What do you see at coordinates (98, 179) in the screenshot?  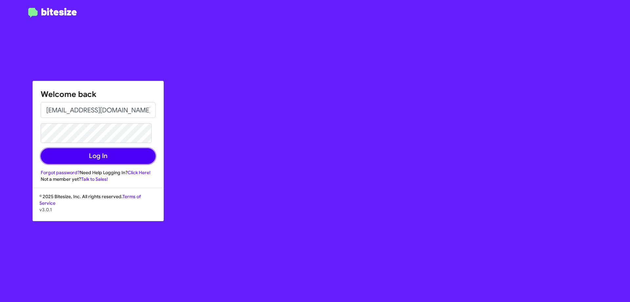 I see `div: Not a member yet?` at bounding box center [98, 179].